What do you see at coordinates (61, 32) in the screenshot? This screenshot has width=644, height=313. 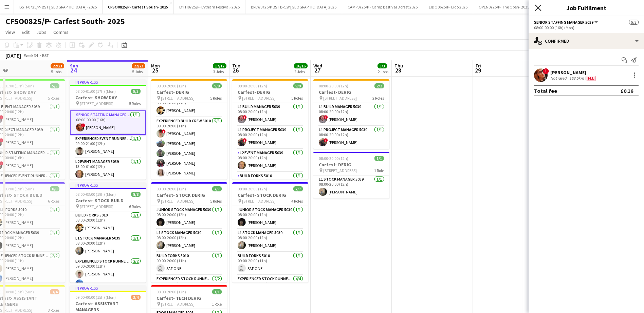 I see `a: Comms` at bounding box center [61, 32].